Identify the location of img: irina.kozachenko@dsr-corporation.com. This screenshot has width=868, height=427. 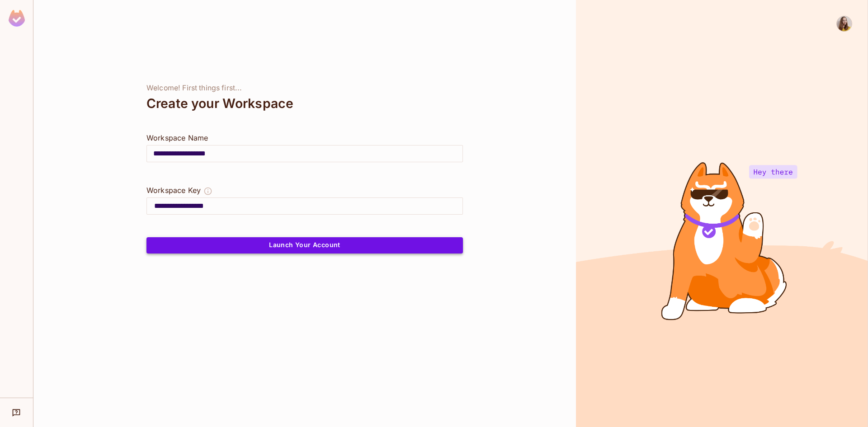
(844, 23).